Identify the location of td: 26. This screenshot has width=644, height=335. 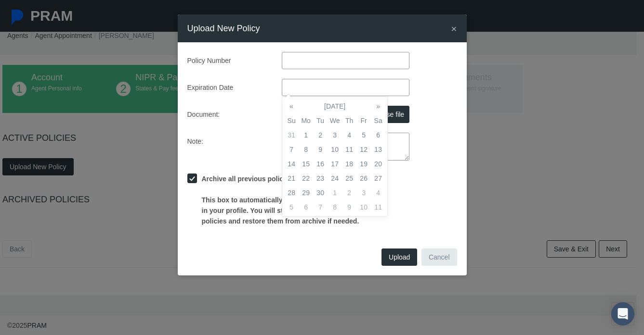
(364, 179).